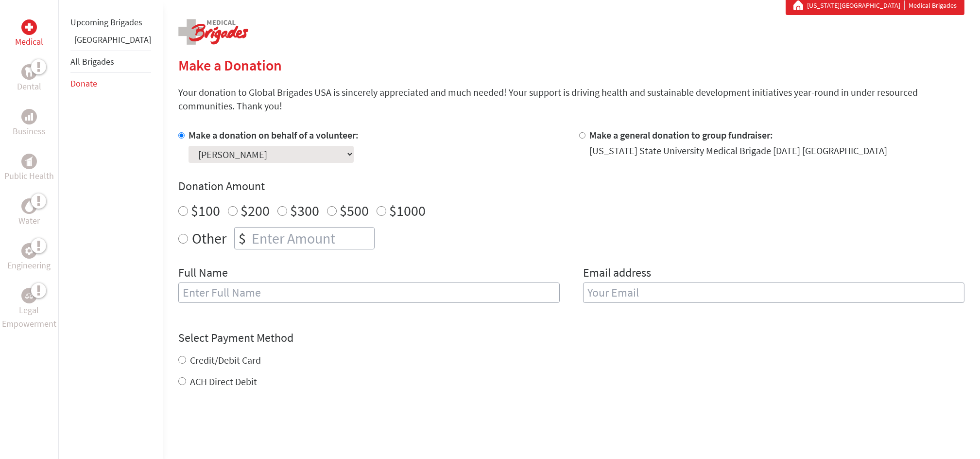 This screenshot has width=980, height=459. What do you see at coordinates (92, 61) in the screenshot?
I see `a: All Brigades` at bounding box center [92, 61].